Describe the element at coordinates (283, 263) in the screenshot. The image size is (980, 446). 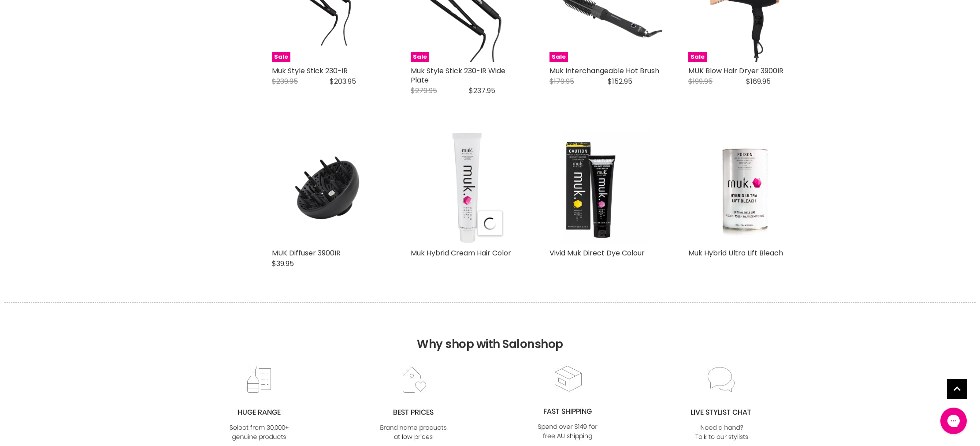
I see `span: $39.95` at that location.